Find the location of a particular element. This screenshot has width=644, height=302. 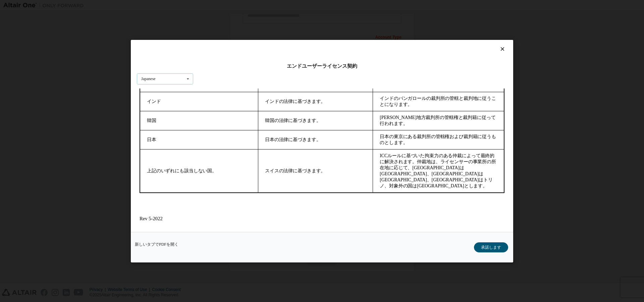

td: インド is located at coordinates (62, 13).